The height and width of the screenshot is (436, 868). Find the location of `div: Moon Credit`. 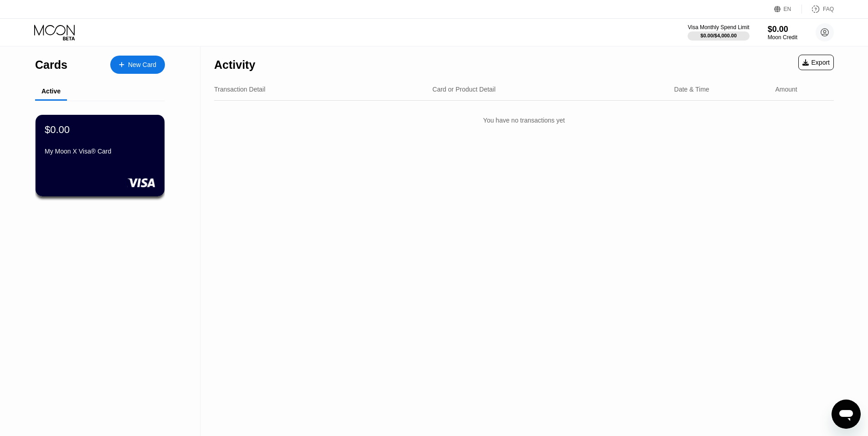

div: Moon Credit is located at coordinates (782, 37).